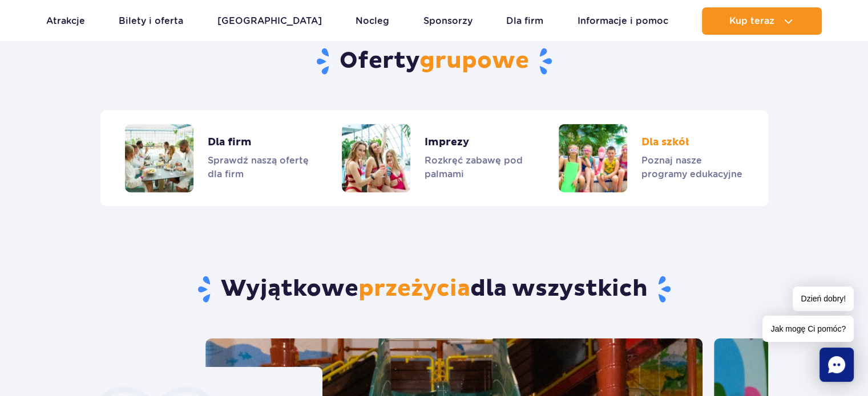  Describe the element at coordinates (823, 299) in the screenshot. I see `span: Dzień dobry!` at that location.